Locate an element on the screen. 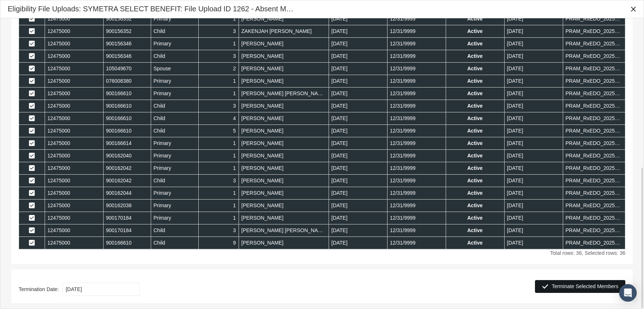  td: PRAM_RxEDO_20250829-131913.TXT is located at coordinates (594, 243).